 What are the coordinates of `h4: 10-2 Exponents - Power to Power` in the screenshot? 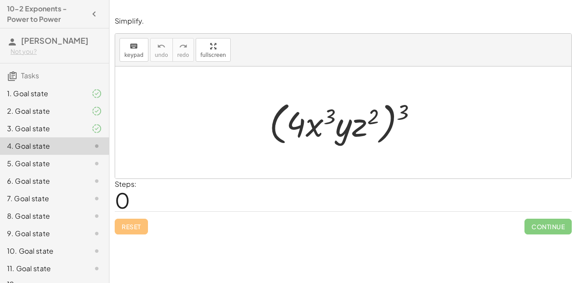 It's located at (46, 14).